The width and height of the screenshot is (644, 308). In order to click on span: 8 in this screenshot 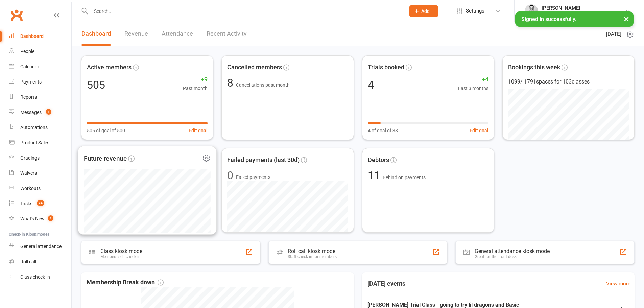, I will do `click(232, 83)`.